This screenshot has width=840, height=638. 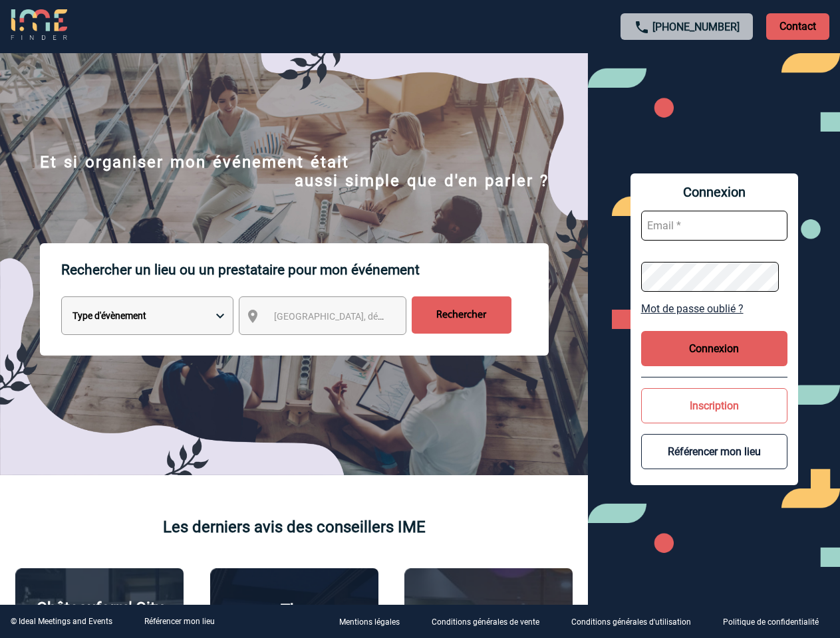 I want to click on img: call-24-px.png, so click(x=641, y=28).